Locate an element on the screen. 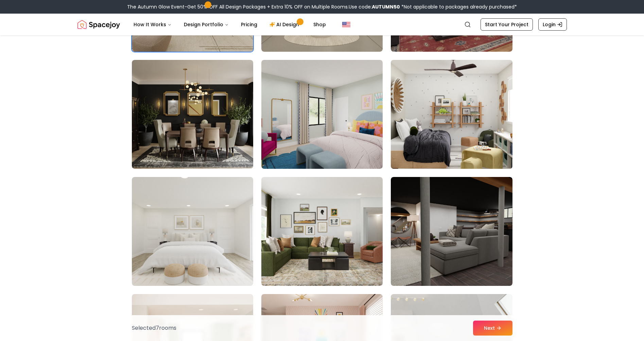 The width and height of the screenshot is (644, 341). a: Pricing is located at coordinates (249, 24).